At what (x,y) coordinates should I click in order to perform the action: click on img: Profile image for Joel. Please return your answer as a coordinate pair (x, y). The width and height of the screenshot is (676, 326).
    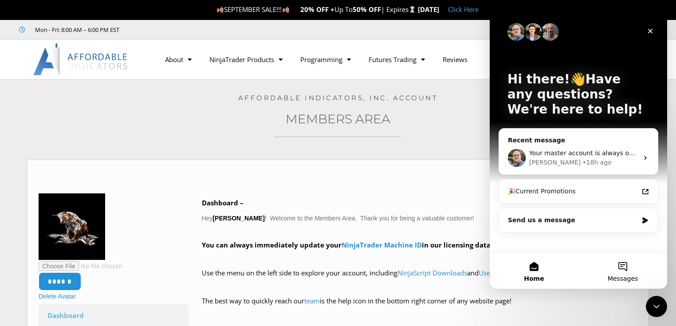
    Looking at the image, I should click on (60, 23).